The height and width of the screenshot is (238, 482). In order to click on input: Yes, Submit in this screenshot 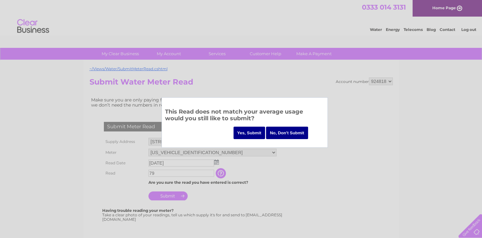, I will do `click(249, 132)`.